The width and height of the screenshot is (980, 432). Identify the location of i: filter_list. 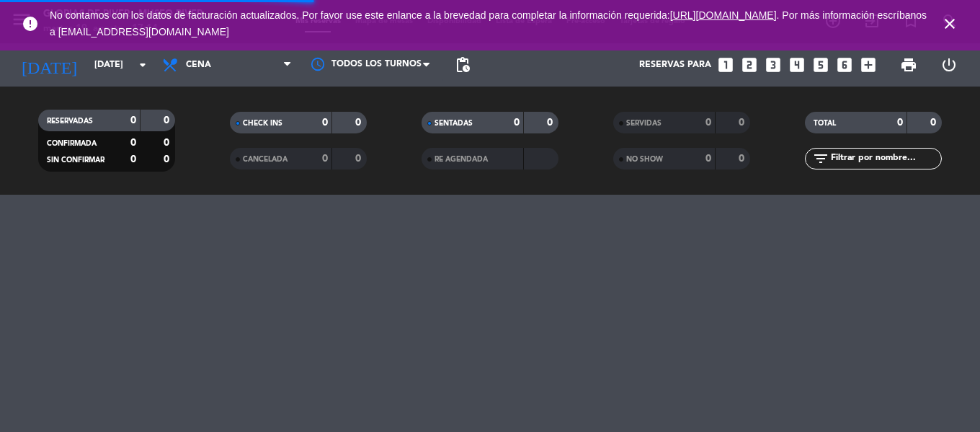
(821, 159).